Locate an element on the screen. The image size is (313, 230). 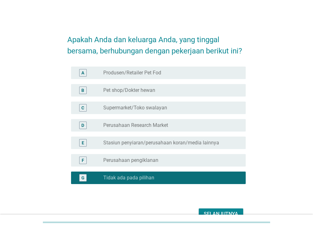
div: G is located at coordinates (83, 178).